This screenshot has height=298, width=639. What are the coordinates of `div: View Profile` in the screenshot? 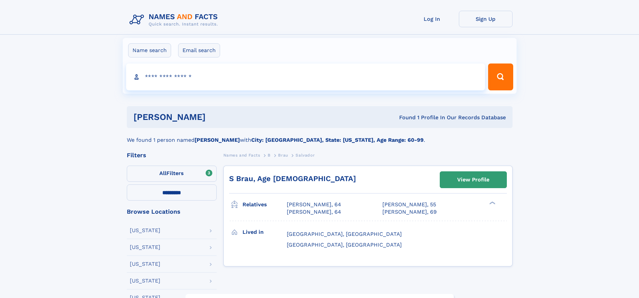 It's located at (474, 180).